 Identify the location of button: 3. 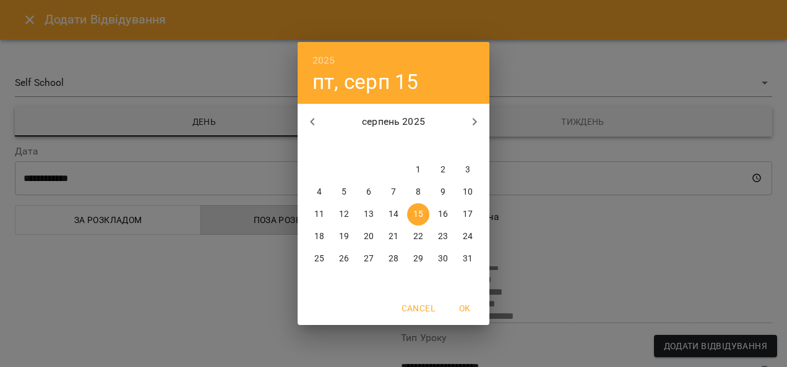
(468, 170).